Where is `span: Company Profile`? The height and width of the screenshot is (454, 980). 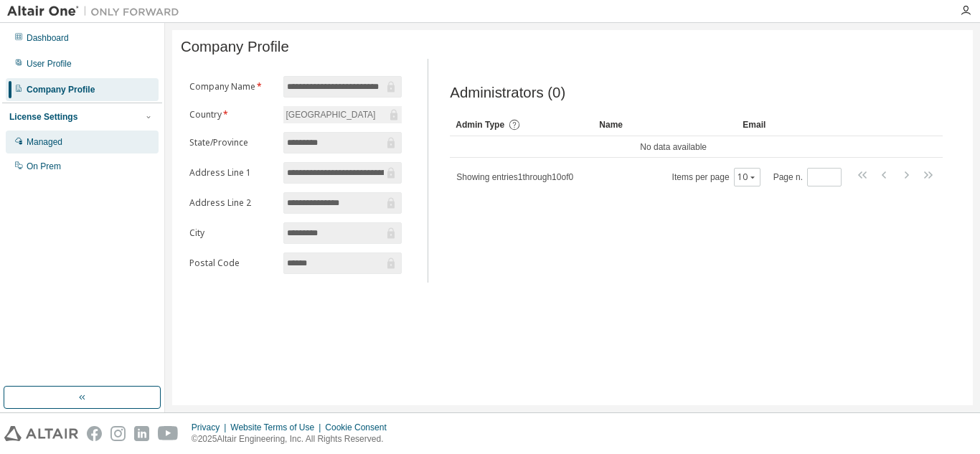 span: Company Profile is located at coordinates (235, 47).